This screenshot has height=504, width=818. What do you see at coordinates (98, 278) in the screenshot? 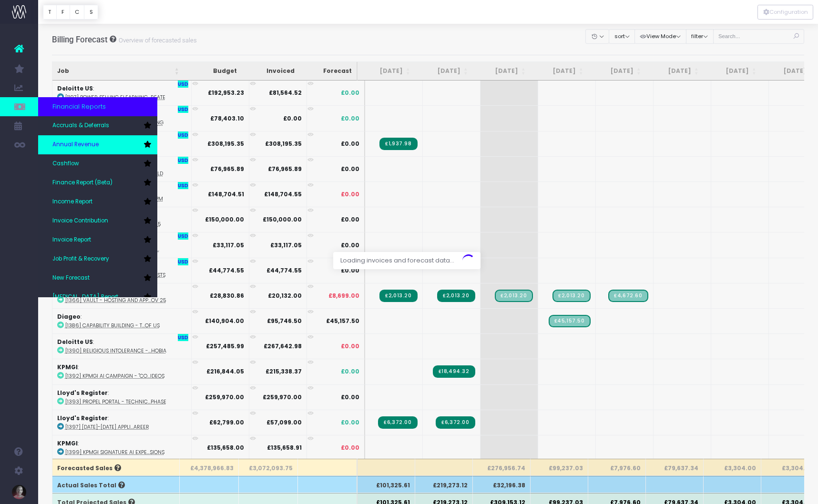
I see `a: New Forecast` at bounding box center [98, 278].